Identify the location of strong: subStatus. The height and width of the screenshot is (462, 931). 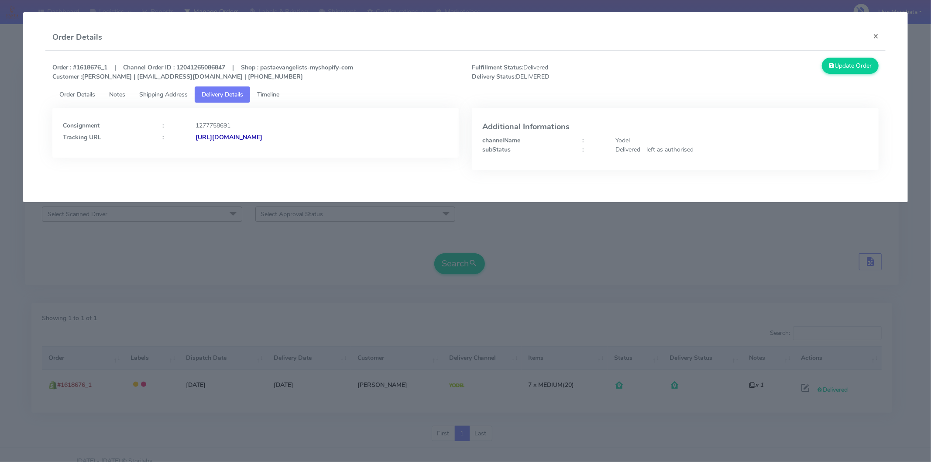
(496, 149).